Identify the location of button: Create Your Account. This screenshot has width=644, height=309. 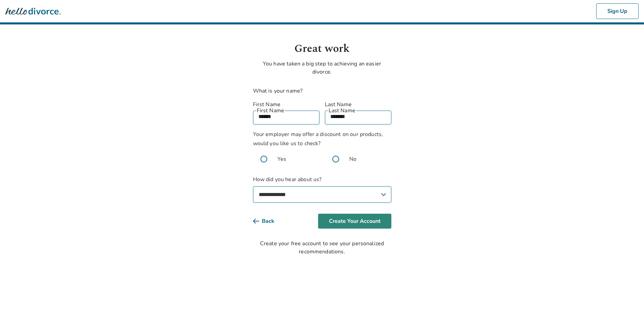
(355, 221).